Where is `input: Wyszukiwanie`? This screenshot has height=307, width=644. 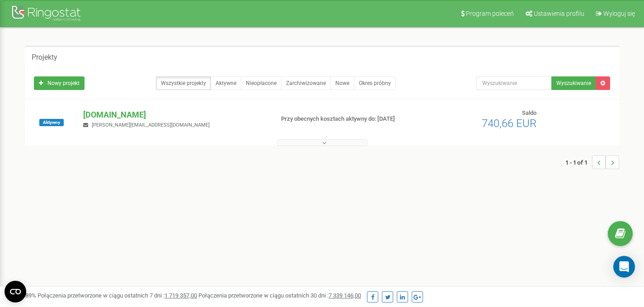
input: Wyszukiwanie is located at coordinates (514, 83).